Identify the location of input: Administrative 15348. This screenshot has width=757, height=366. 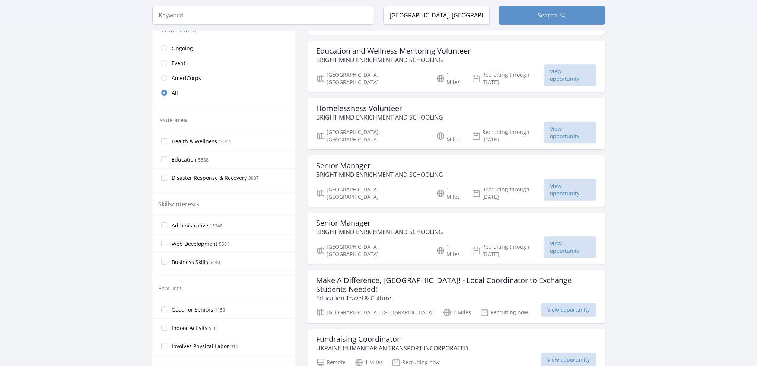
(164, 225).